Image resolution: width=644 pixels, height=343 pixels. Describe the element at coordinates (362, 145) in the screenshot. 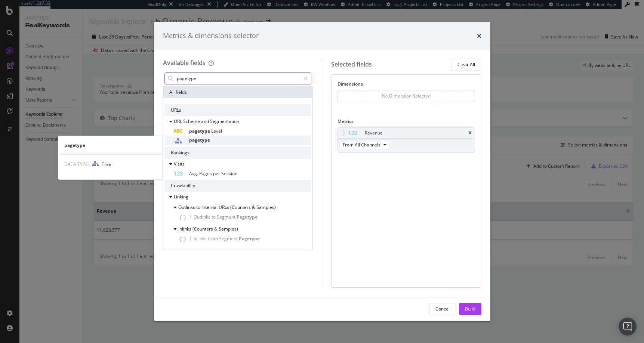

I see `span: From All Channels` at that location.